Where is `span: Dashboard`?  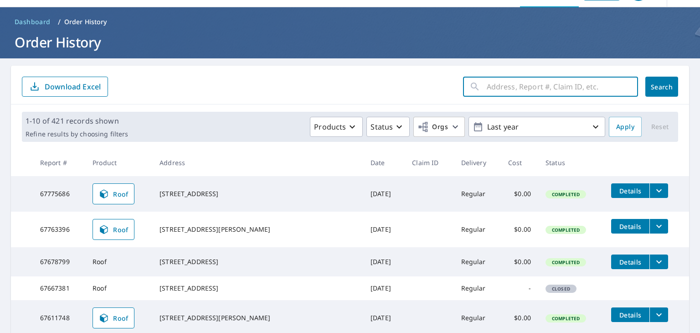
span: Dashboard is located at coordinates (32, 22).